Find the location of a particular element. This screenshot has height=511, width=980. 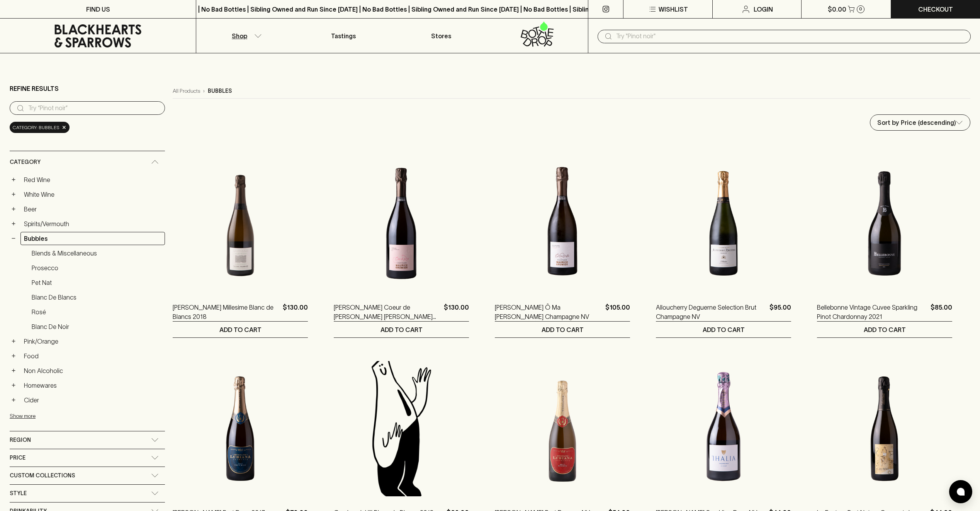

a: All Products is located at coordinates (187, 91).